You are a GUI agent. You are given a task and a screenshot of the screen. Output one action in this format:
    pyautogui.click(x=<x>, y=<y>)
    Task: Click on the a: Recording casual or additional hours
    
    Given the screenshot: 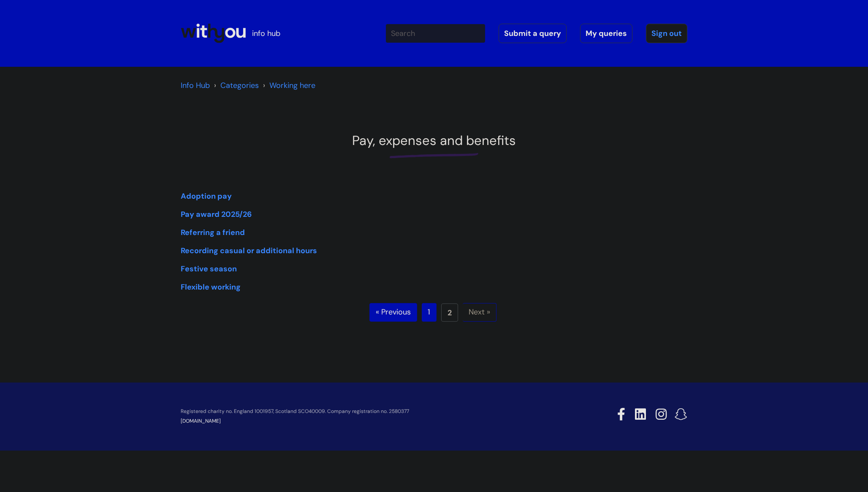 What is the action you would take?
    pyautogui.click(x=249, y=251)
    